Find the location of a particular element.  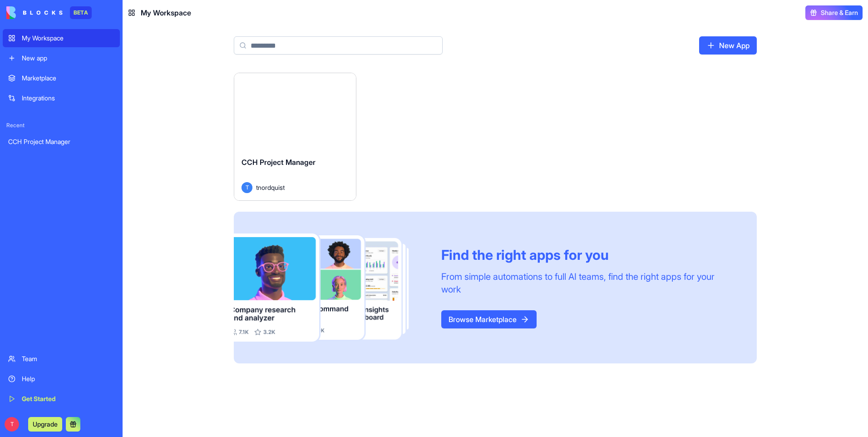

div: Marketplace is located at coordinates (68, 78).